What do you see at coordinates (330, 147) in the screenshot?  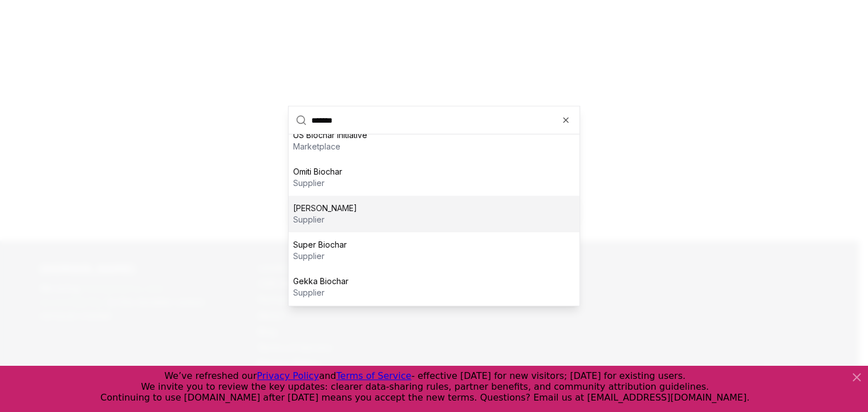 I see `p: marketplace` at bounding box center [330, 147].